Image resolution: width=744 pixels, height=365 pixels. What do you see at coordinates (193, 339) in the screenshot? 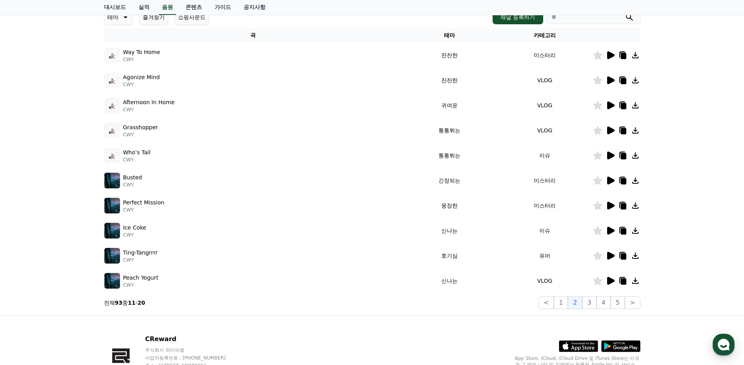
I see `p: CReward` at bounding box center [193, 339].